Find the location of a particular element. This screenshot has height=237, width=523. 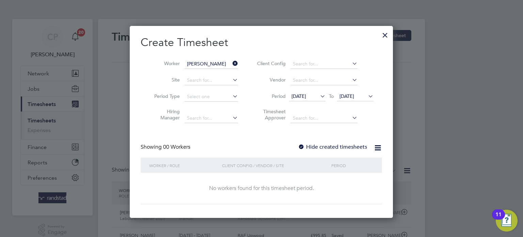

label: Vendor is located at coordinates (270, 80).